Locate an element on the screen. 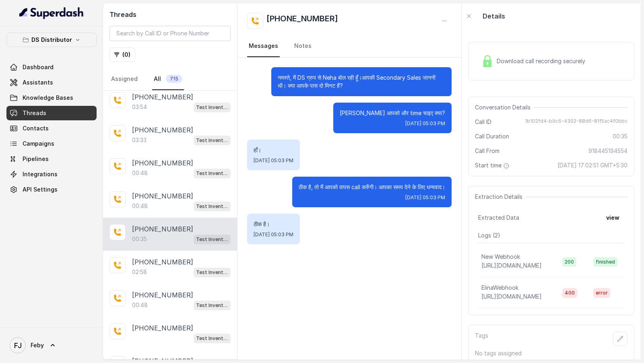 The height and width of the screenshot is (363, 644). p: No tags assigned is located at coordinates (551, 353).